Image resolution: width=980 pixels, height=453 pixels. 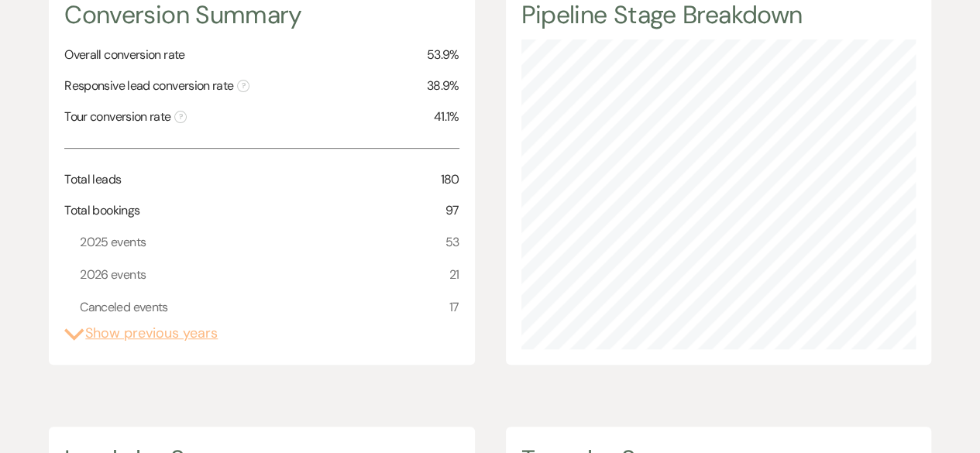 I want to click on span: Canceled events, so click(x=123, y=308).